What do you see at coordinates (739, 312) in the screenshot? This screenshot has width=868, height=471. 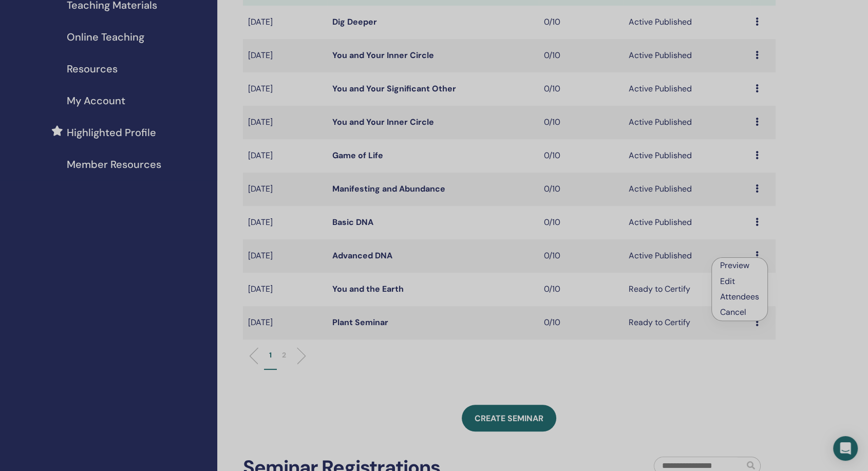 I see `p: Cancel` at bounding box center [739, 312].